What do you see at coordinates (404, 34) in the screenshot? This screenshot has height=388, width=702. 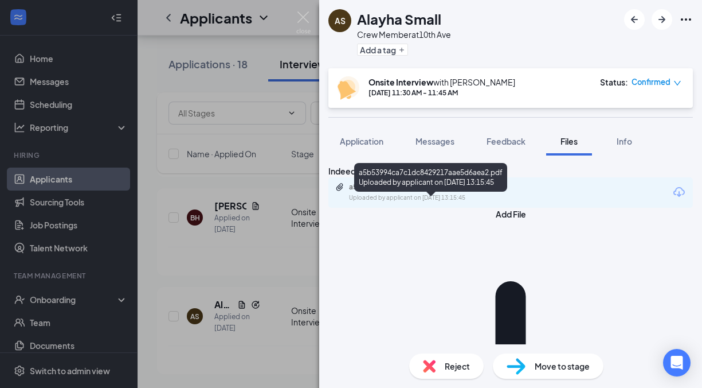 I see `div: Crew Member at 10th Ave` at bounding box center [404, 34].